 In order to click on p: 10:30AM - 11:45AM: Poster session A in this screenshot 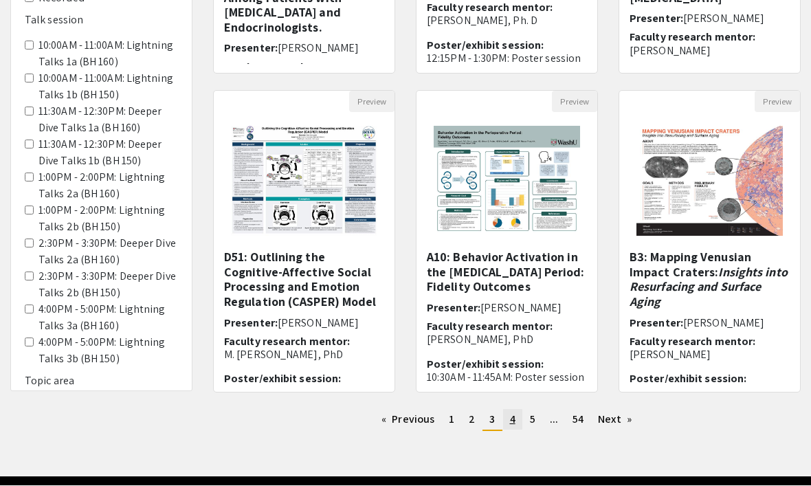, I will do `click(507, 384)`.